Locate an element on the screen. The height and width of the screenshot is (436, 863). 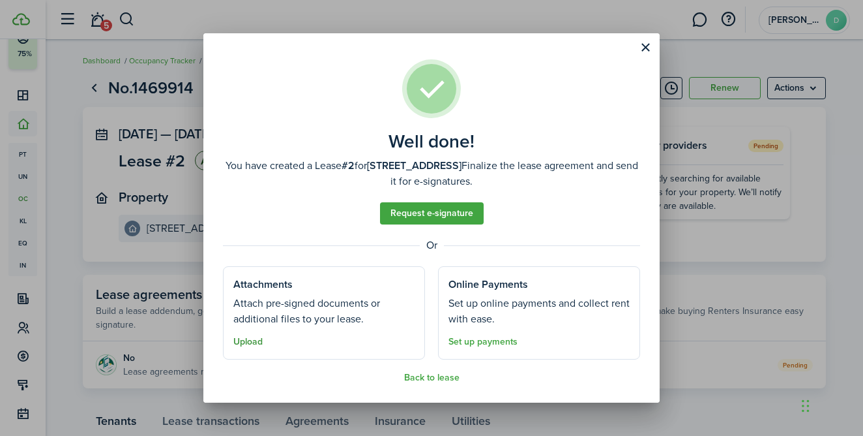
div: Chat Widget is located at coordinates (831, 404).